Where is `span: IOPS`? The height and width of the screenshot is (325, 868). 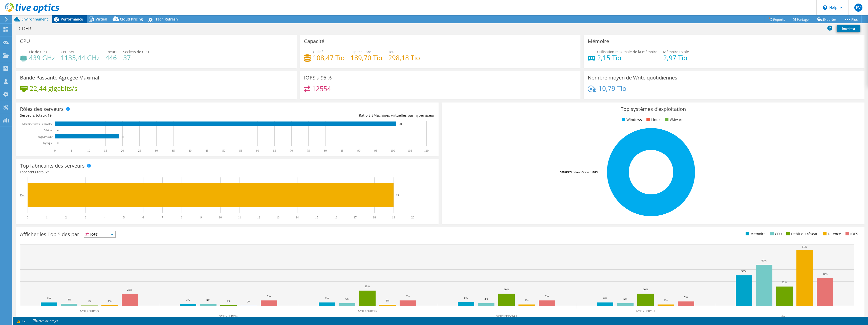 span: IOPS is located at coordinates (100, 234).